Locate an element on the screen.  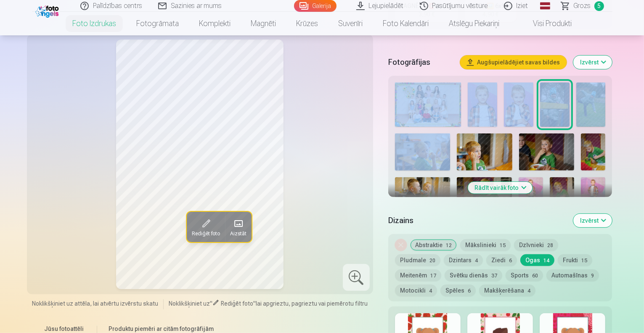
a: Fotogrāmata is located at coordinates (157, 23).